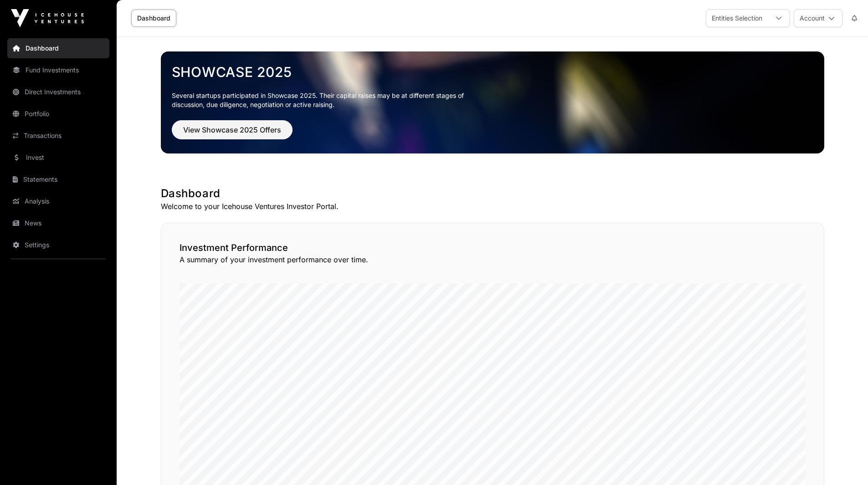  Describe the element at coordinates (325, 100) in the screenshot. I see `p: Several startups participated in Showcase 2025. Their capital raises may be at different stages o...` at that location.